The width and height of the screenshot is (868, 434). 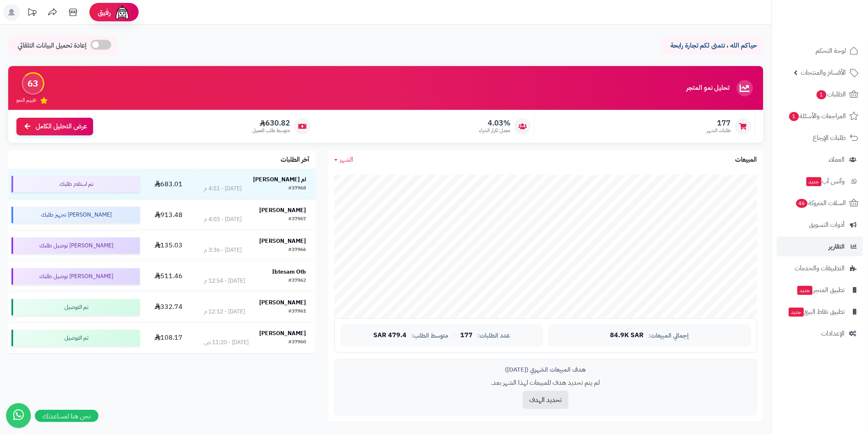 I want to click on h3: المبيعات, so click(x=746, y=160).